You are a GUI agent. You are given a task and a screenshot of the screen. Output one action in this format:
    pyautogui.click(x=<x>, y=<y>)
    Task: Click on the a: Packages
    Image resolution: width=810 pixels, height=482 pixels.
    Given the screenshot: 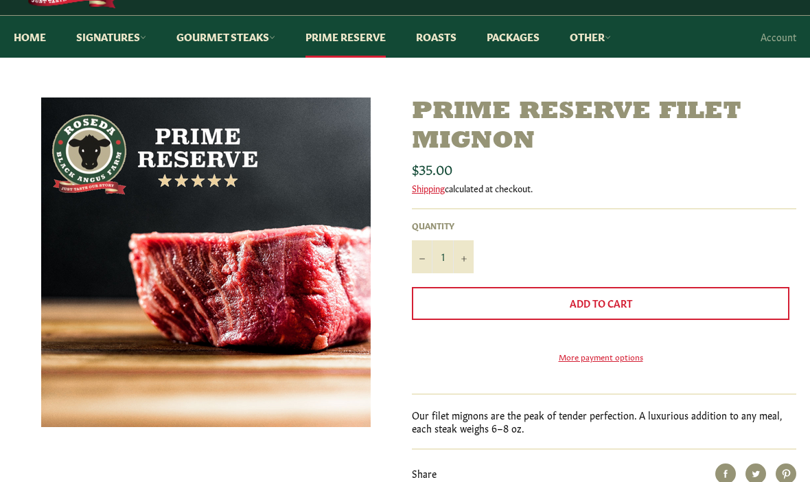 What is the action you would take?
    pyautogui.click(x=513, y=37)
    